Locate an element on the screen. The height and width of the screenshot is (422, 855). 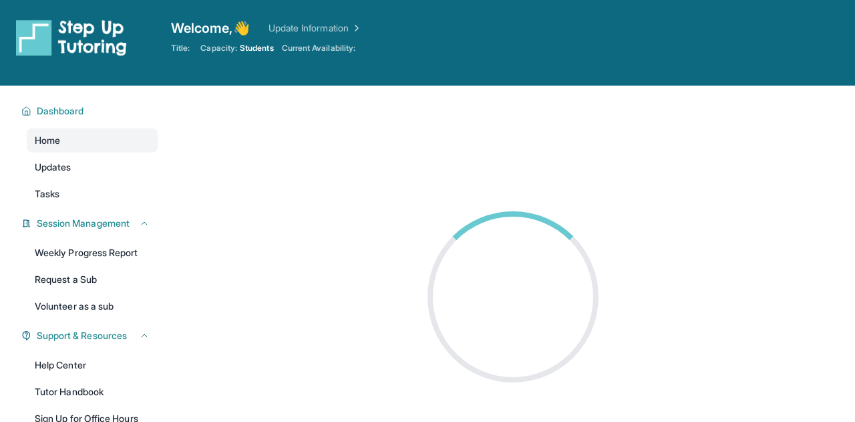
a: Updates is located at coordinates (92, 167).